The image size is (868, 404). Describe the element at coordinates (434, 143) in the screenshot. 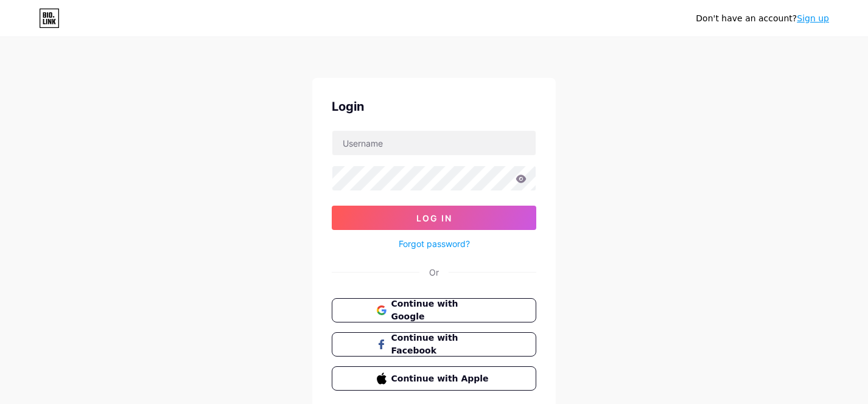

I see `input: Username` at that location.